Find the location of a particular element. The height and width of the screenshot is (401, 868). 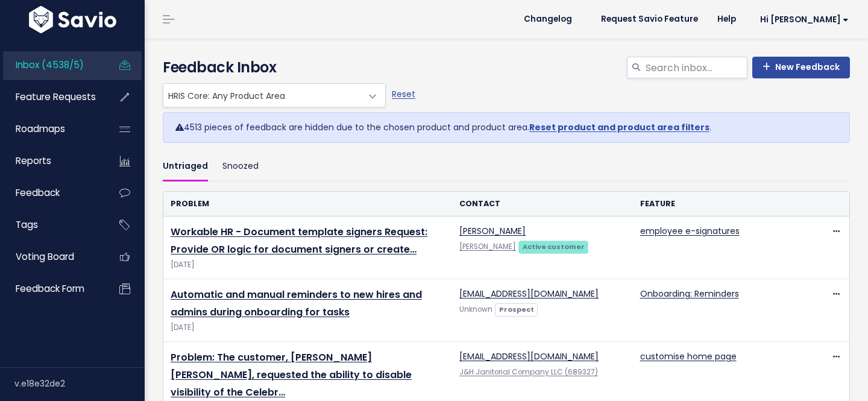

th: Problem is located at coordinates (307, 204).